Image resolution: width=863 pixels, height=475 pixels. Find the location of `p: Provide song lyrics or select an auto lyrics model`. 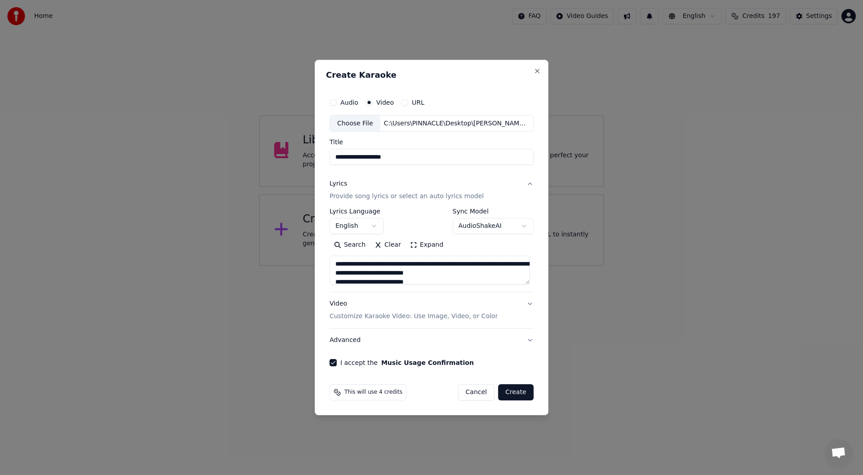

p: Provide song lyrics or select an auto lyrics model is located at coordinates (406, 197).